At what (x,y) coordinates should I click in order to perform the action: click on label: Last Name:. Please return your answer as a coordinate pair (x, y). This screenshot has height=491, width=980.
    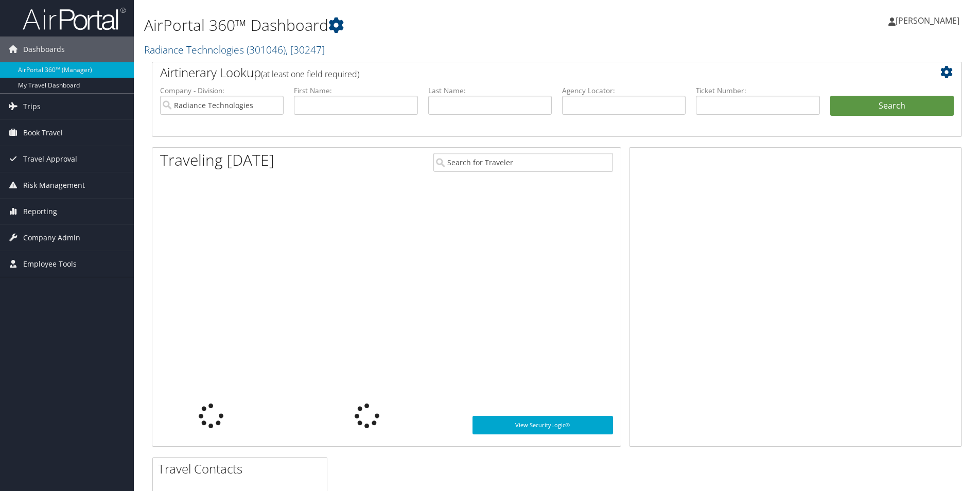
    Looking at the image, I should click on (490, 90).